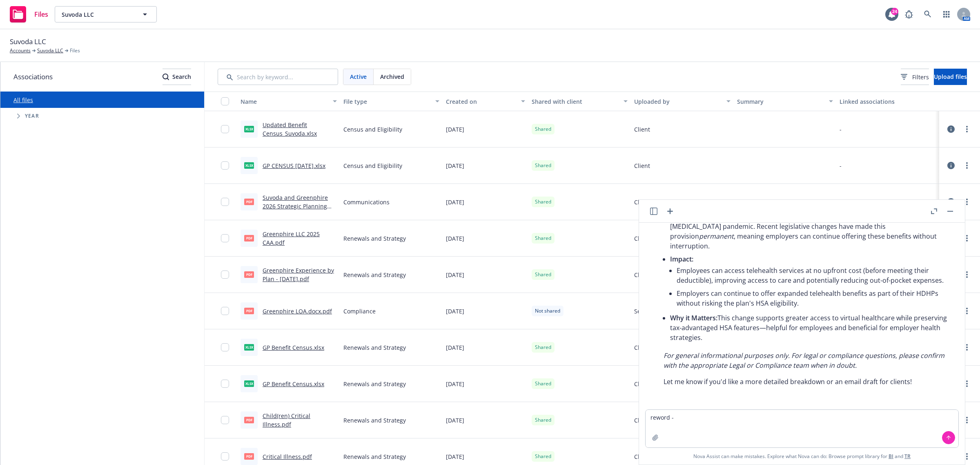 This screenshot has height=465, width=980. Describe the element at coordinates (812, 298) in the screenshot. I see `li: Employers can continue to offer expanded telehealth benefits as part of their HDHPs without riski...` at that location.